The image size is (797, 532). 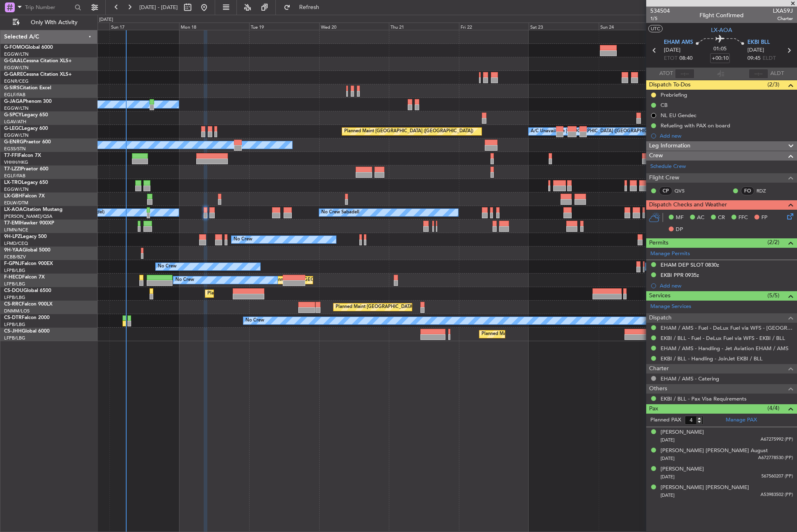 I want to click on span: A53983502 (PP), so click(x=776, y=495).